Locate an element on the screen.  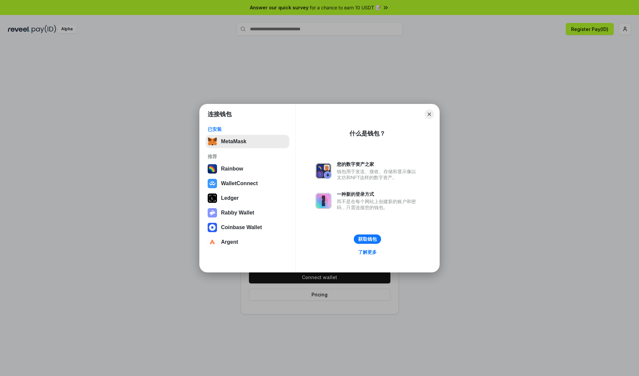
div: Rainbow is located at coordinates (232, 169).